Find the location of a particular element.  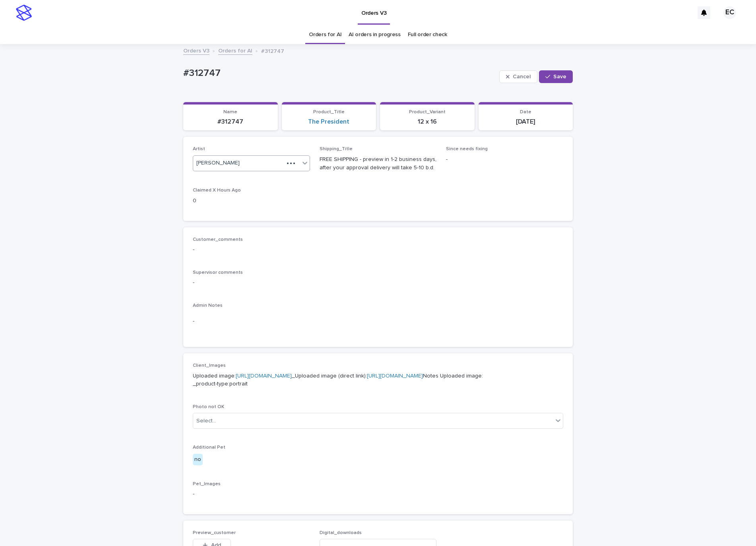

button: Cancel is located at coordinates (519, 77).